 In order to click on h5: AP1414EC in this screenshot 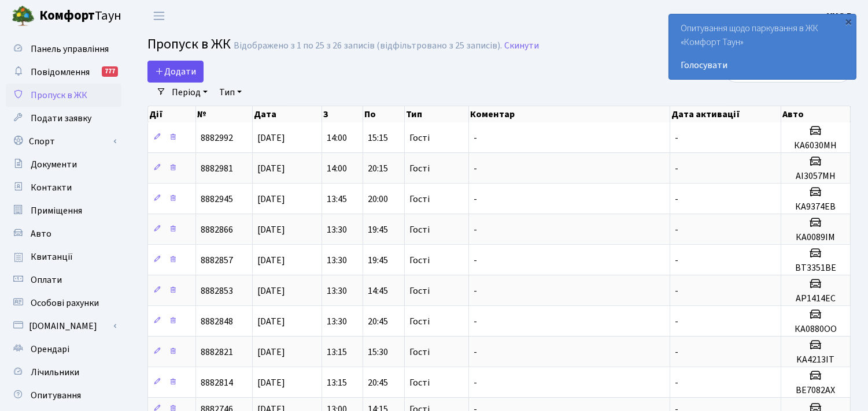, I will do `click(815, 299)`.